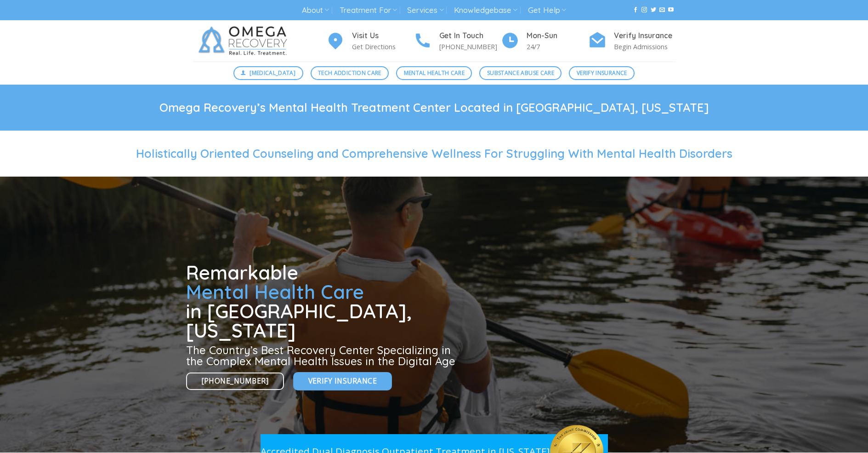 This screenshot has height=453, width=868. What do you see at coordinates (644, 10) in the screenshot?
I see `a: Follow on Instagram` at bounding box center [644, 10].